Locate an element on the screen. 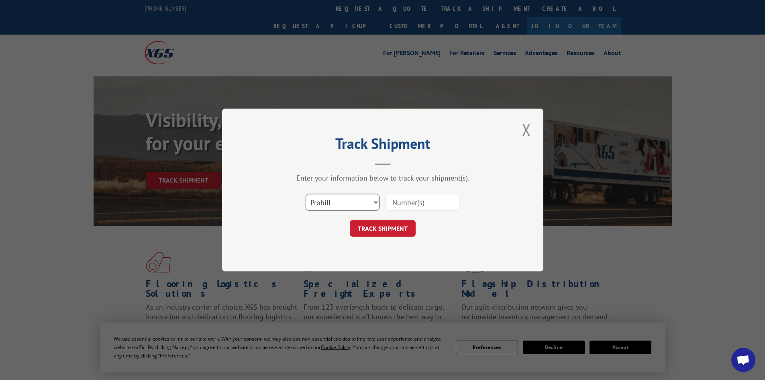 The height and width of the screenshot is (380, 765). a: Open chat is located at coordinates (744, 360).